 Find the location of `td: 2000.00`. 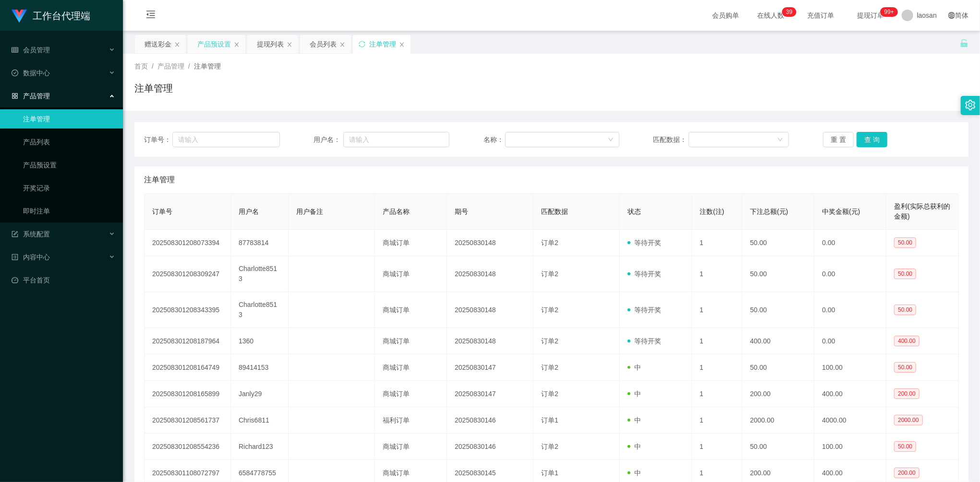

td: 2000.00 is located at coordinates (778, 420).